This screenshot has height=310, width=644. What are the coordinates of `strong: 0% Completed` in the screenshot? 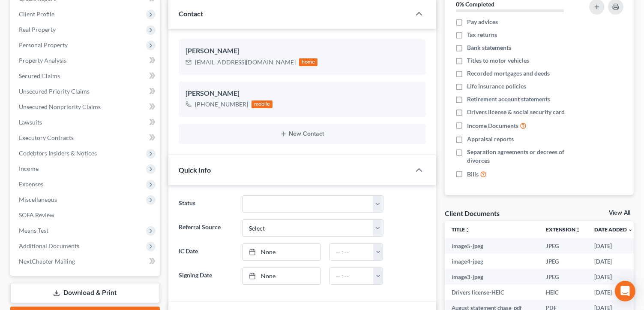 It's located at (475, 4).